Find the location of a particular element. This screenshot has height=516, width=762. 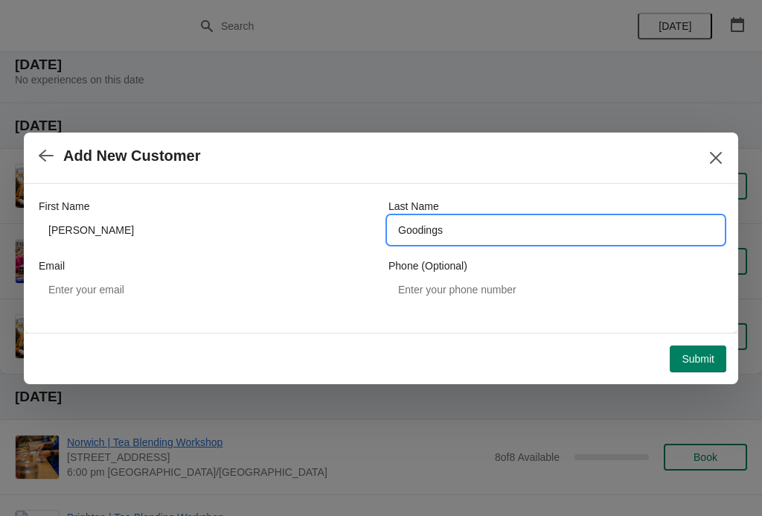

input: Smith is located at coordinates (556, 230).